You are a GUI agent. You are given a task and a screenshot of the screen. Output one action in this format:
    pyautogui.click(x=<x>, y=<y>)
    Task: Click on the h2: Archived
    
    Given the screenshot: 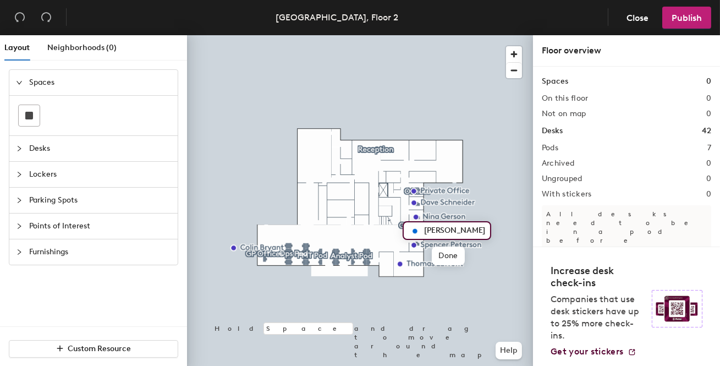 What is the action you would take?
    pyautogui.click(x=557, y=163)
    